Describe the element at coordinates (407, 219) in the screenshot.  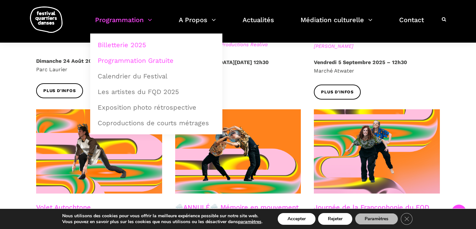
I see `button: Close GDPR Cookie Banner` at that location.